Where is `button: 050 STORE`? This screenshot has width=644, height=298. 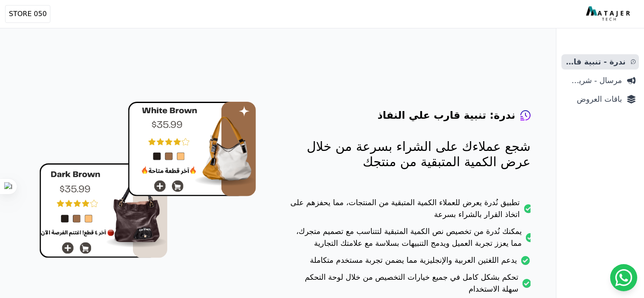 button: 050 STORE is located at coordinates (28, 14).